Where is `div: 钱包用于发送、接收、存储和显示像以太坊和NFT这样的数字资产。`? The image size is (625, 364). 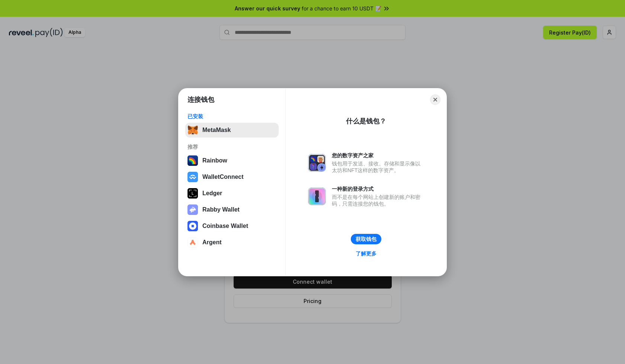 div: 钱包用于发送、接收、存储和显示像以太坊和NFT这样的数字资产。 is located at coordinates (378, 167).